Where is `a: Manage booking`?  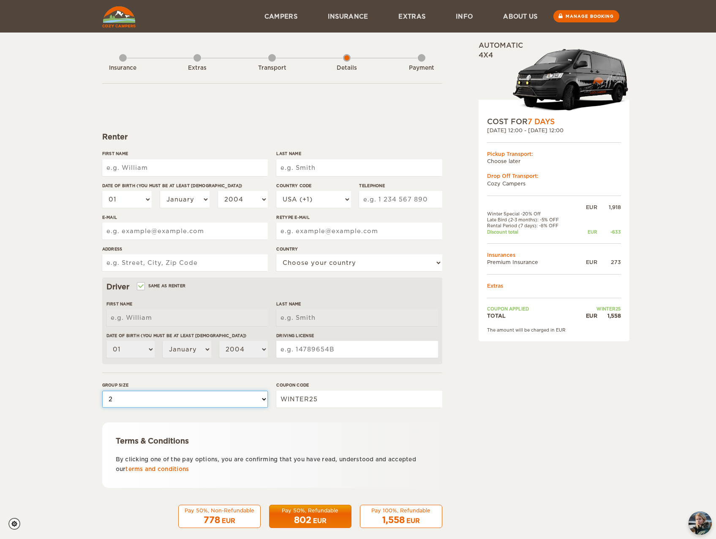
a: Manage booking is located at coordinates (586, 16).